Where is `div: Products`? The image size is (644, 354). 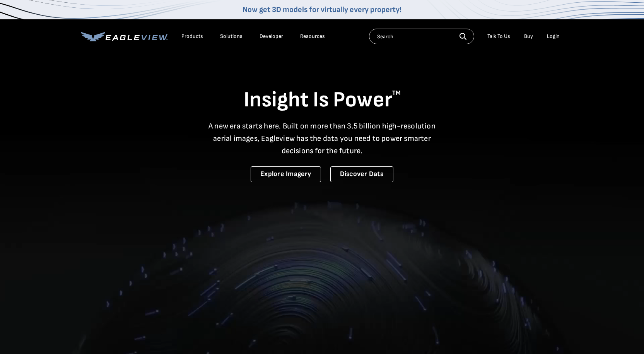 div: Products is located at coordinates (193, 37).